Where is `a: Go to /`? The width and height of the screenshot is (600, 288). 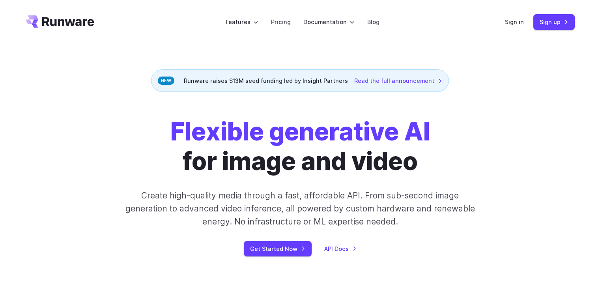 a: Go to / is located at coordinates (60, 22).